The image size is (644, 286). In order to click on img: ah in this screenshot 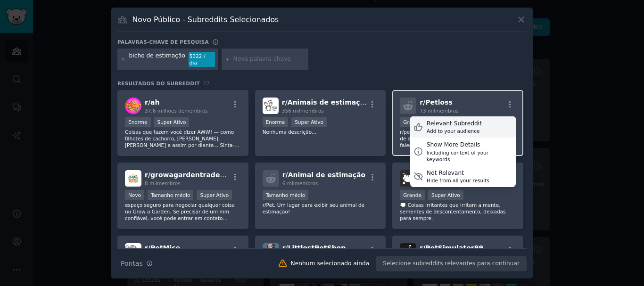, I will do `click(133, 106)`.